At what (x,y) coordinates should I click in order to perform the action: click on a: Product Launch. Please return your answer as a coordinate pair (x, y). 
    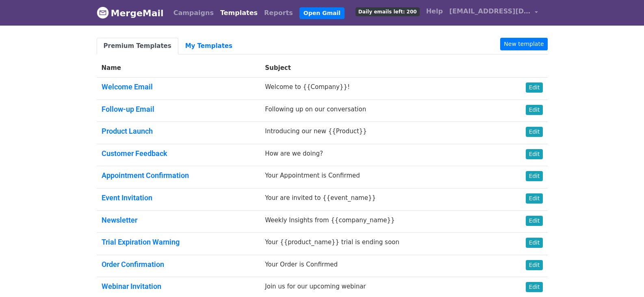
    Looking at the image, I should click on (127, 131).